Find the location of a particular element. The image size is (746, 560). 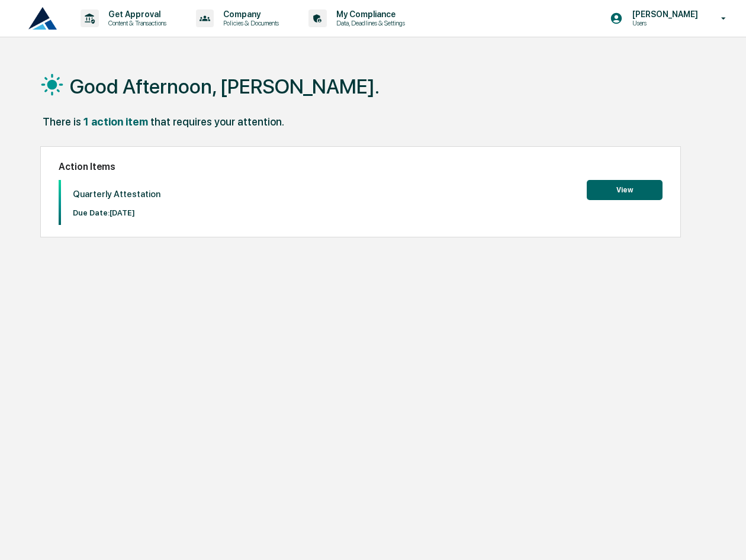

div: There is is located at coordinates (61, 121).